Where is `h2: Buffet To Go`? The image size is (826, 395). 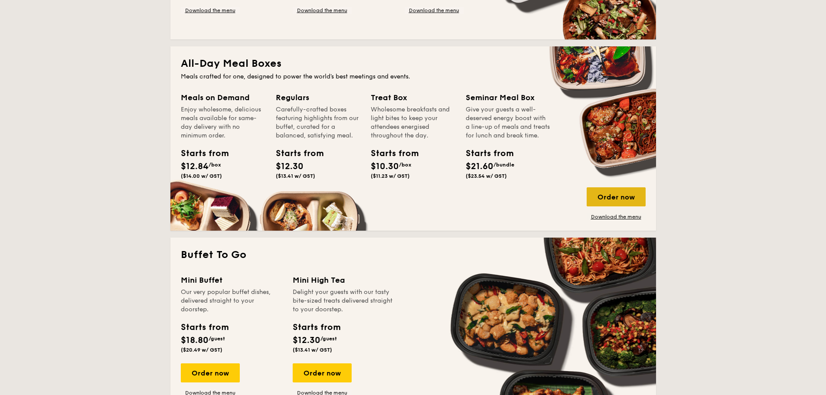
h2: Buffet To Go is located at coordinates (413, 255).